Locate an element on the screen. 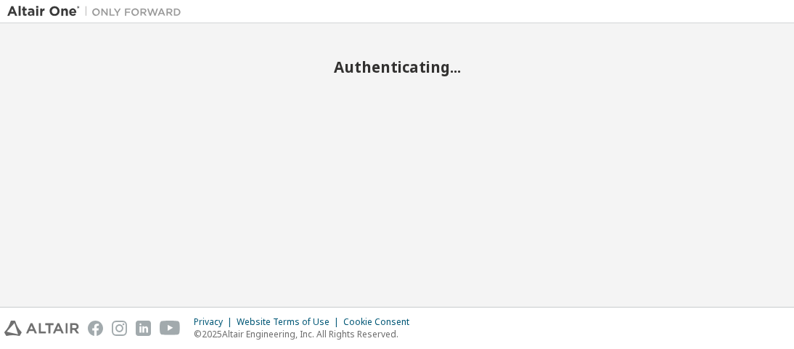 The width and height of the screenshot is (794, 349). h2: Authenticating... is located at coordinates (397, 67).